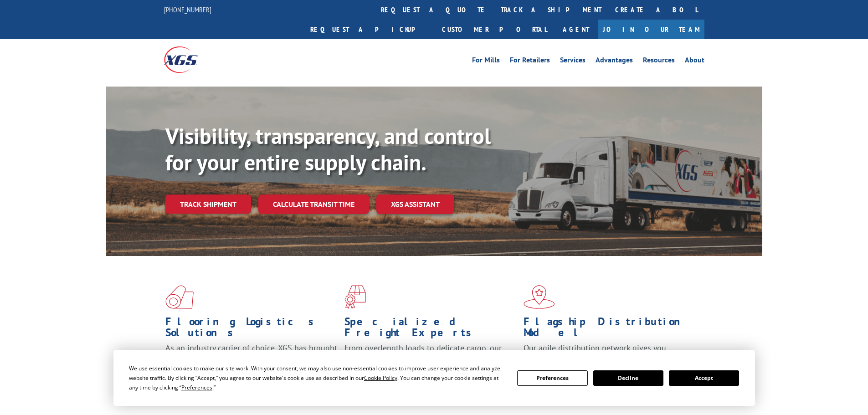 The height and width of the screenshot is (415, 868). Describe the element at coordinates (208, 204) in the screenshot. I see `a: Track shipment` at that location.